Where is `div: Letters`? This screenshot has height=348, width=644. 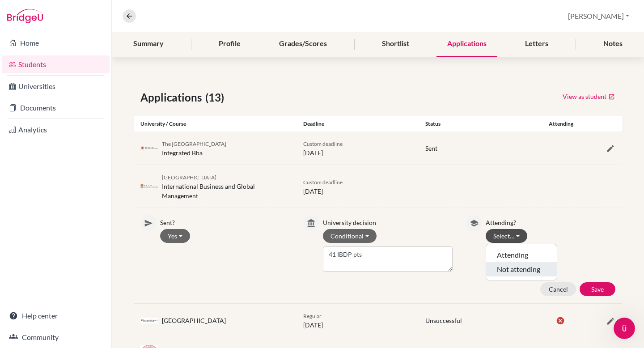
div: Letters is located at coordinates (536, 44).